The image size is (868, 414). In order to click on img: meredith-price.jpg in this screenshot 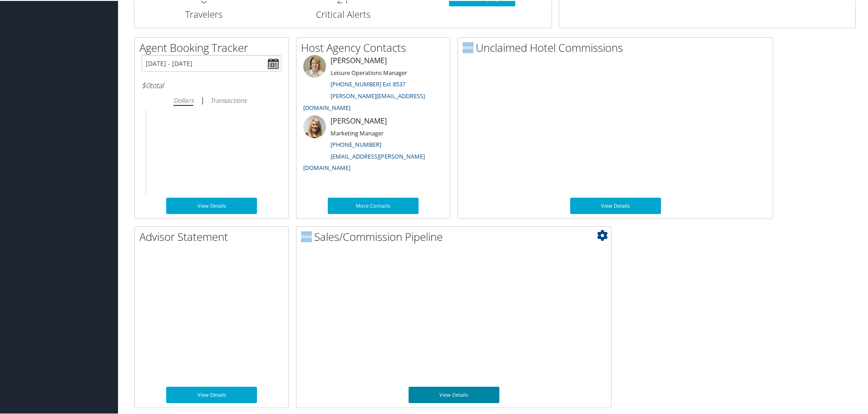, I will do `click(315, 65)`.